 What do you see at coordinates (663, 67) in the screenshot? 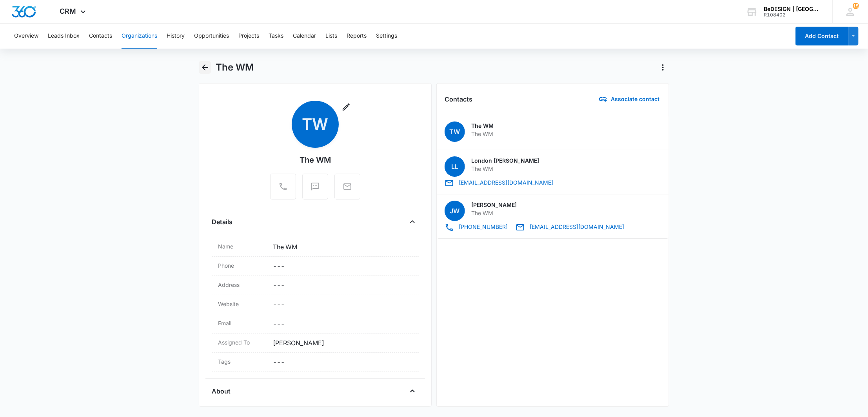
I see `button: Actions` at bounding box center [663, 67].